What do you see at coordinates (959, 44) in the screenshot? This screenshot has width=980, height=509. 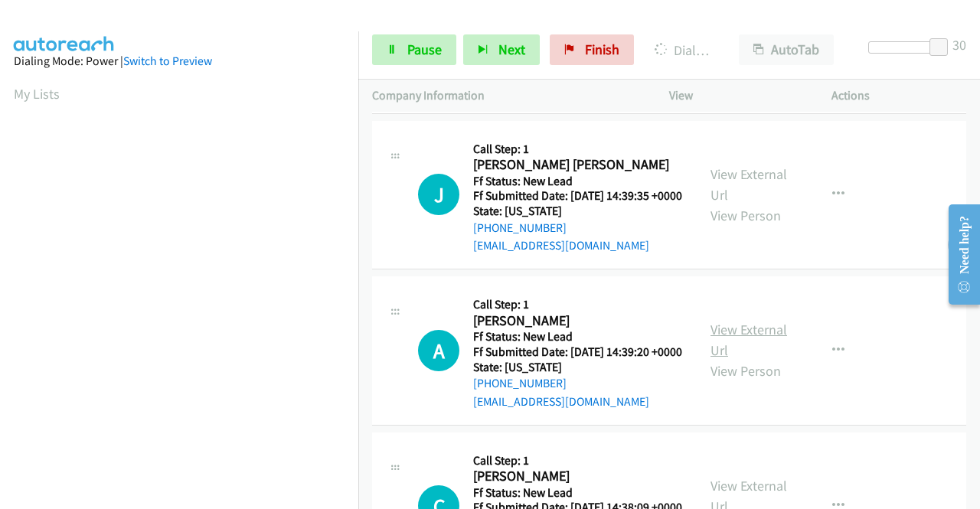 I see `div: 30` at bounding box center [959, 44].